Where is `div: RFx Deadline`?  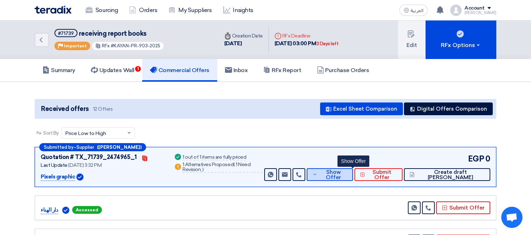
div: RFx Deadline is located at coordinates (306, 36).